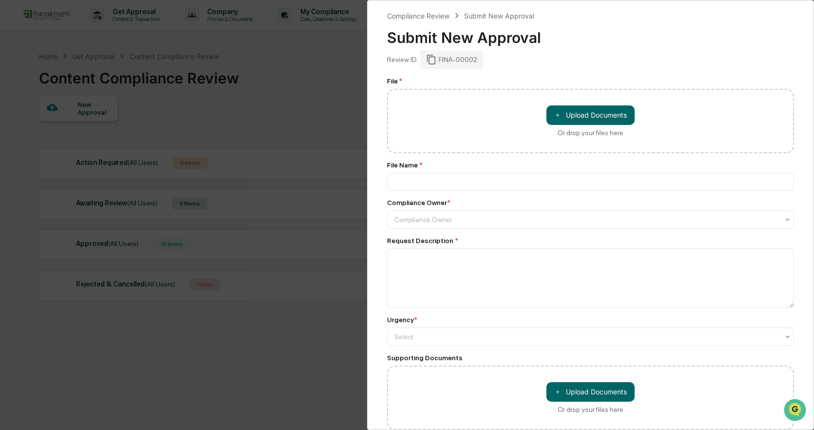 This screenshot has width=814, height=430. I want to click on a: 🗄️Attestations, so click(96, 128).